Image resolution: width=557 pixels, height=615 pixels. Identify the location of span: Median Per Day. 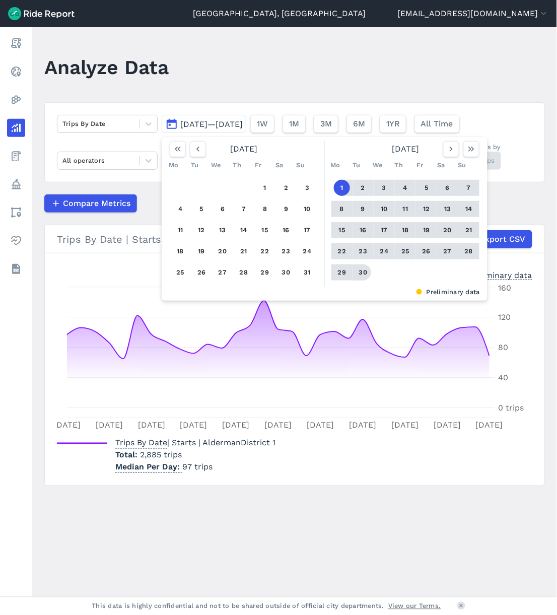
(149, 466).